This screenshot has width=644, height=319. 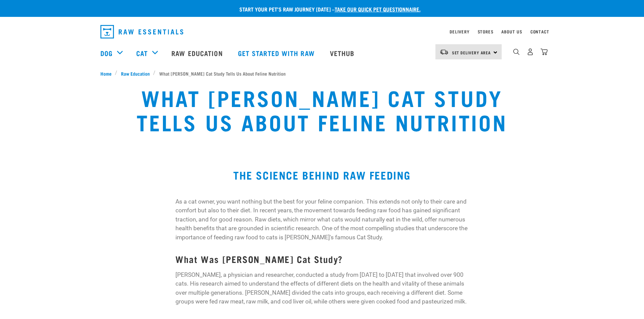 What do you see at coordinates (142, 53) in the screenshot?
I see `a: Cat` at bounding box center [142, 53].